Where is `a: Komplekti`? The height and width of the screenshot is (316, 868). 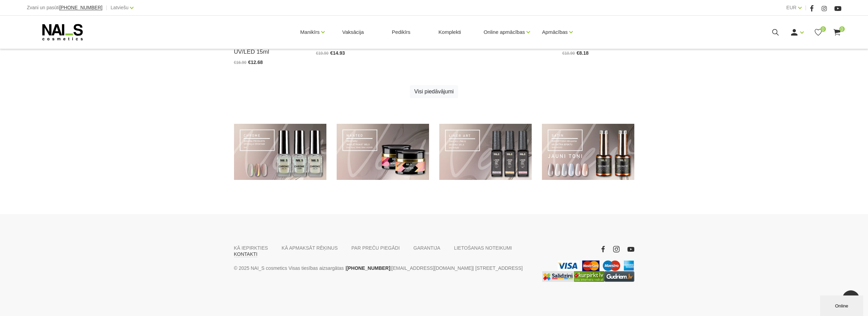 a: Komplekti is located at coordinates (450, 32).